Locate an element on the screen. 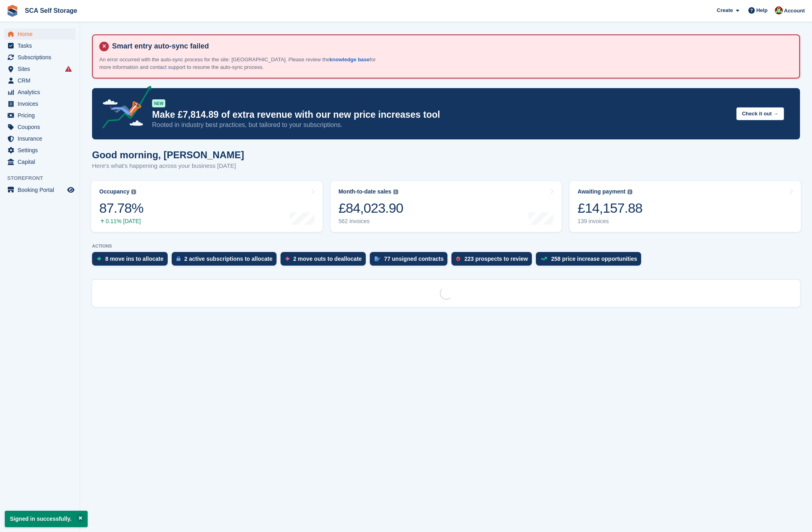 The width and height of the screenshot is (812, 532). a: Awaiting payment £14,157.88 139 invoices is located at coordinates (685, 206).